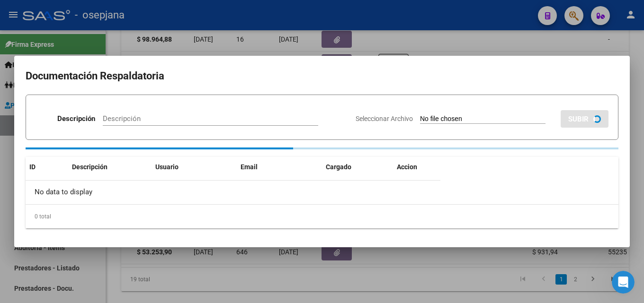 This screenshot has height=303, width=644. I want to click on span: Accion, so click(407, 167).